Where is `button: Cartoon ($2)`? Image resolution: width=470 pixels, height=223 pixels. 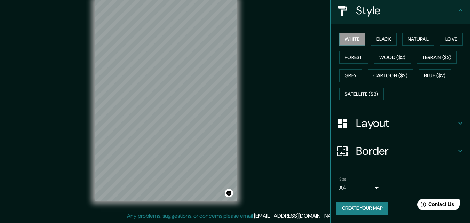 button: Cartoon ($2) is located at coordinates (390, 75).